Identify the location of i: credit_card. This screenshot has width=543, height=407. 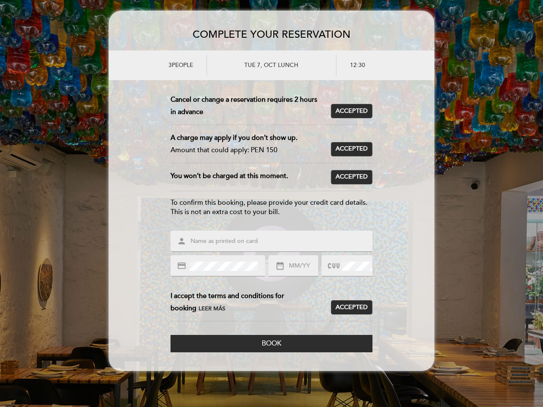
(182, 266).